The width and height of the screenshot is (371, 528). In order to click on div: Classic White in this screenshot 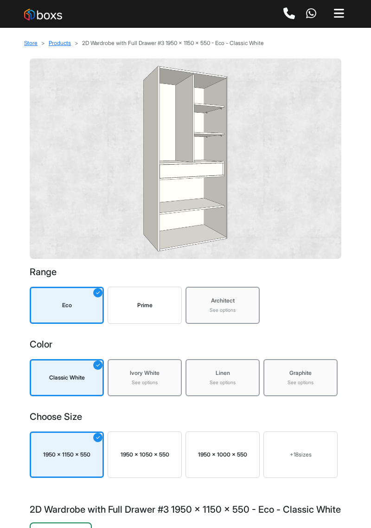, I will do `click(67, 378)`.